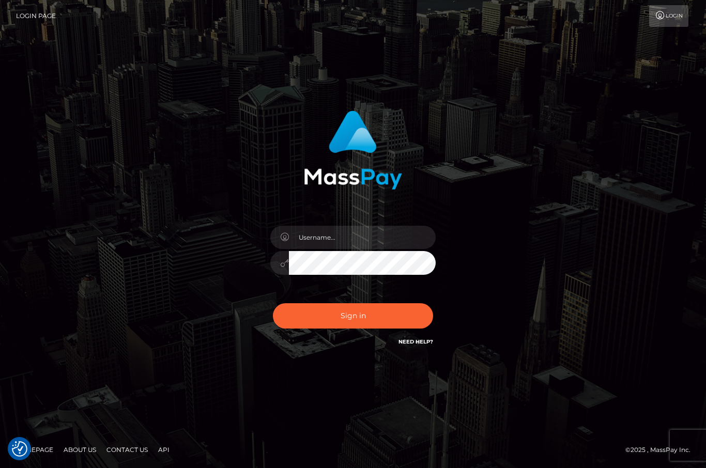 This screenshot has height=468, width=706. What do you see at coordinates (127, 450) in the screenshot?
I see `a: Contact Us` at bounding box center [127, 450].